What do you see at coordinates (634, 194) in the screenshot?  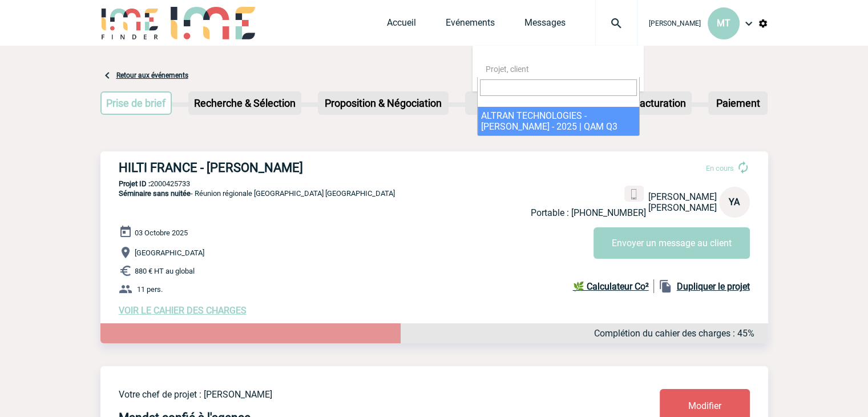 I see `img: portable.png` at bounding box center [634, 194].